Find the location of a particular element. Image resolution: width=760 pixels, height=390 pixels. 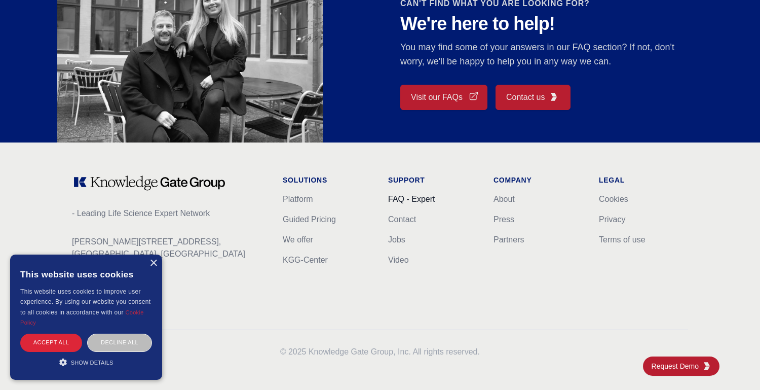

a: About is located at coordinates (504, 199).